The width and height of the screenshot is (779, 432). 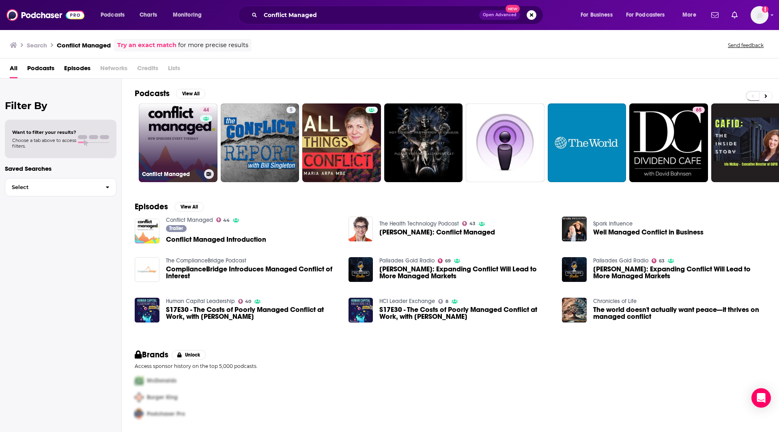 What do you see at coordinates (291, 110) in the screenshot?
I see `a: 5` at bounding box center [291, 110].